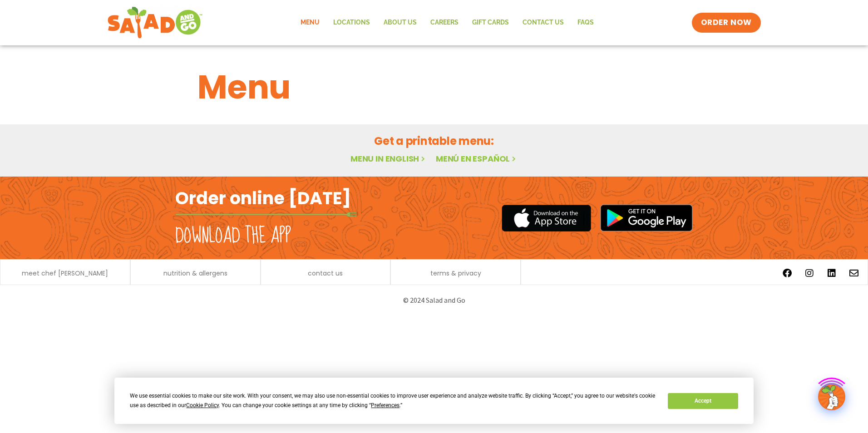 This screenshot has height=433, width=868. I want to click on a: Menu in English, so click(388, 159).